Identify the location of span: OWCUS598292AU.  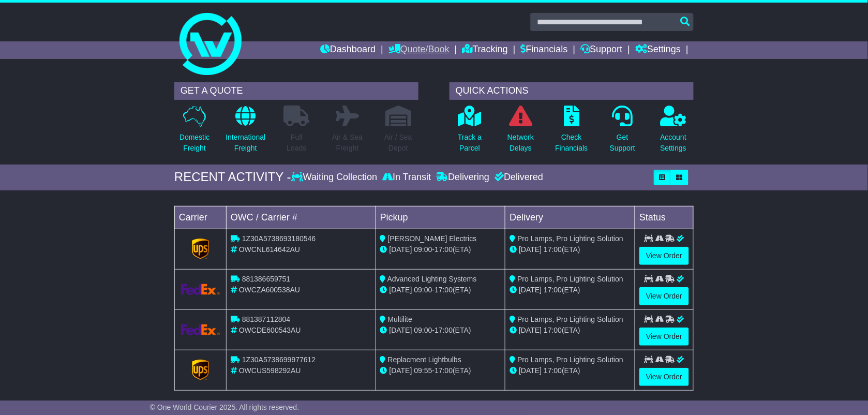
(270, 370).